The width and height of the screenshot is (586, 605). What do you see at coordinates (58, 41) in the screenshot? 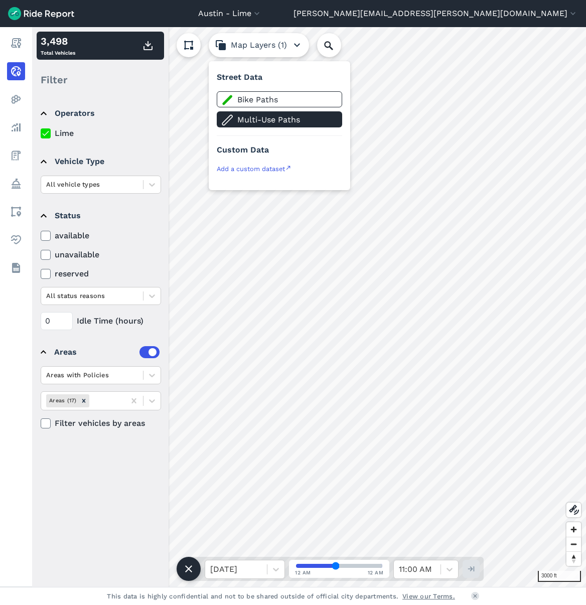
I see `div: 3,498` at bounding box center [58, 41].